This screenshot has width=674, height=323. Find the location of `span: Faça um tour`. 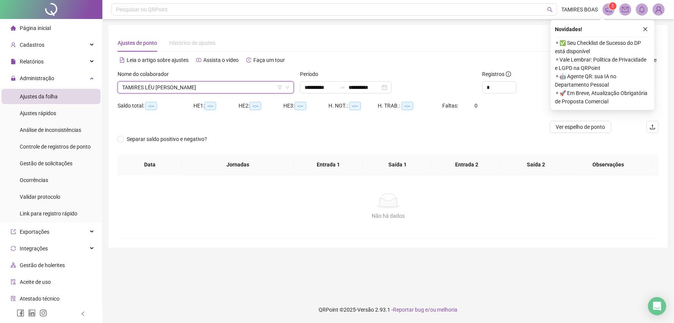

span: Faça um tour is located at coordinates (269, 60).